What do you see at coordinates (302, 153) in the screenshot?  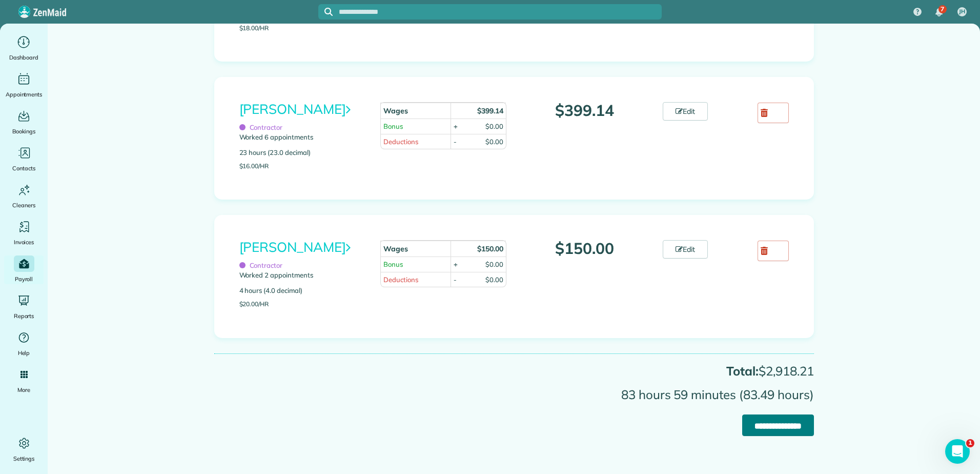 I see `p: 23 hours (23.0 decimal)` at bounding box center [302, 153].